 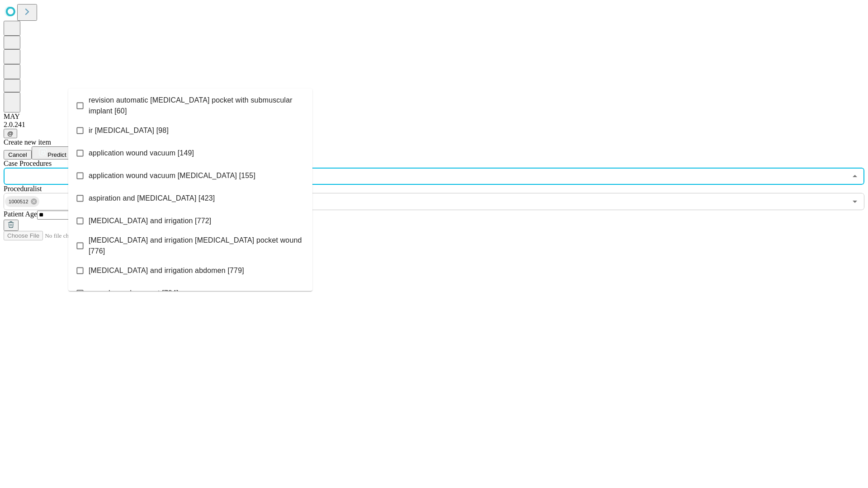 What do you see at coordinates (17, 155) in the screenshot?
I see `button: Cancel` at bounding box center [17, 155].